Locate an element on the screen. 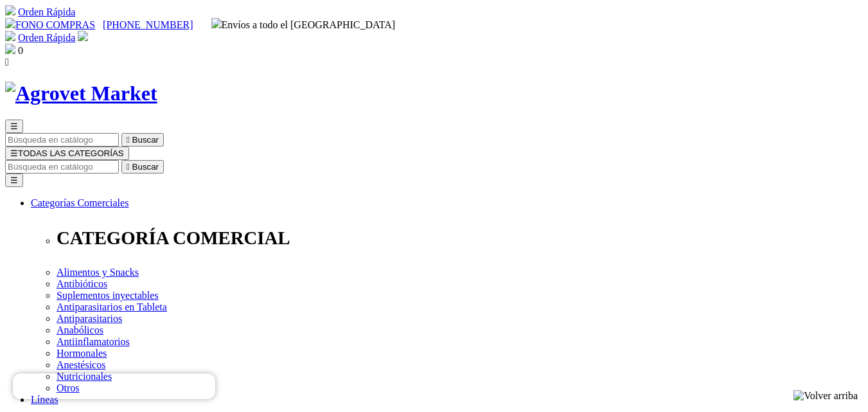 The image size is (868, 412). p: CATEGORÍA COMERCIAL is located at coordinates (459, 238).